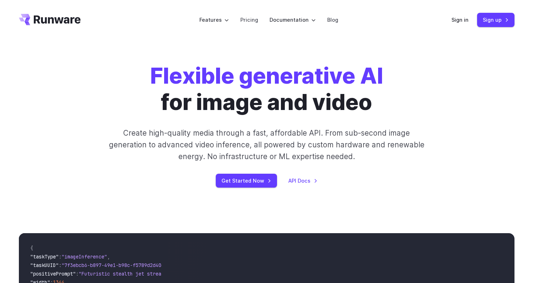 The height and width of the screenshot is (283, 533). I want to click on a: API Docs, so click(303, 181).